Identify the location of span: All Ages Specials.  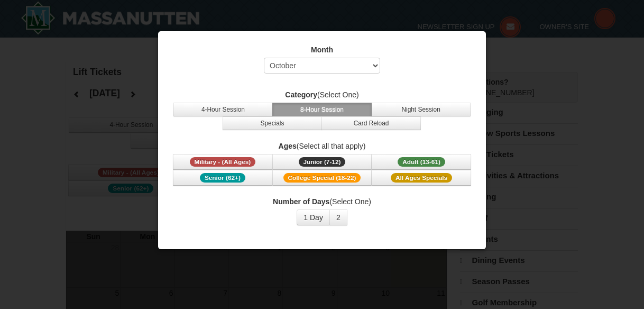
(421, 178).